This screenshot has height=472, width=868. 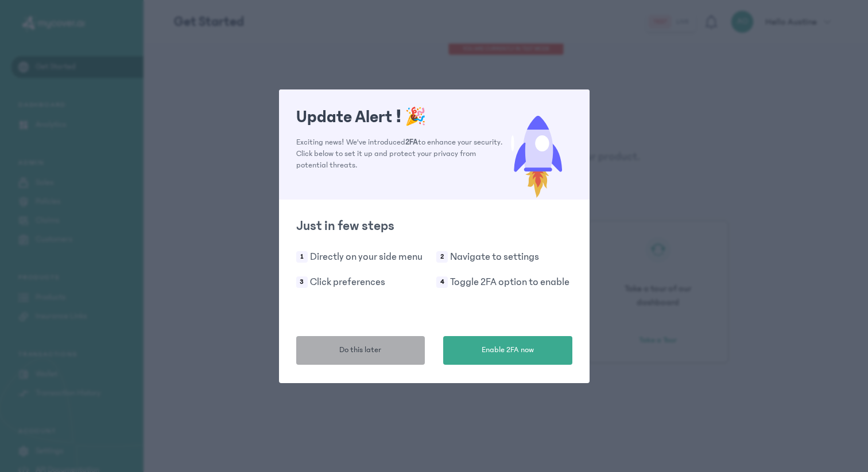 What do you see at coordinates (507, 350) in the screenshot?
I see `button: Enable 2FA now` at bounding box center [507, 350].